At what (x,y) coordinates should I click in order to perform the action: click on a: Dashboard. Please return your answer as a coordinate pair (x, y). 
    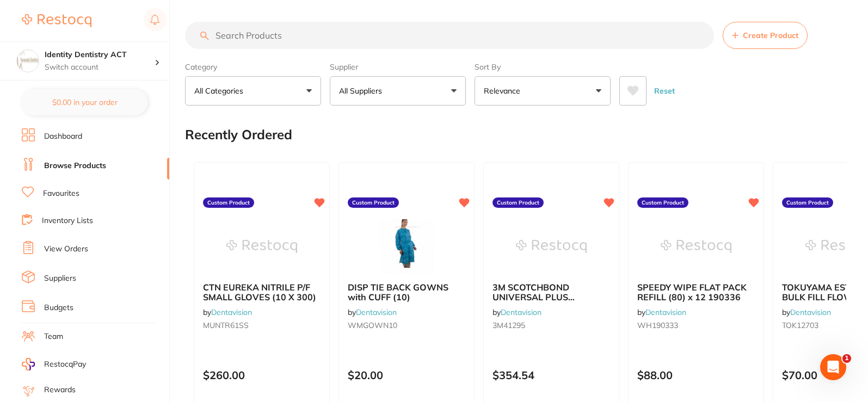
    Looking at the image, I should click on (63, 137).